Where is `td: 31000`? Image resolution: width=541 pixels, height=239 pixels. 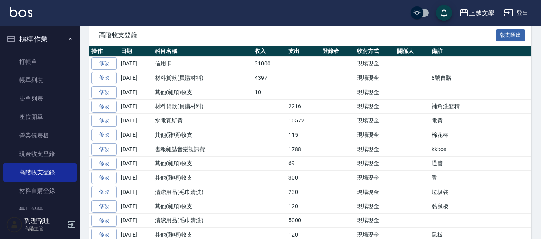
td: 31000 is located at coordinates (269, 64).